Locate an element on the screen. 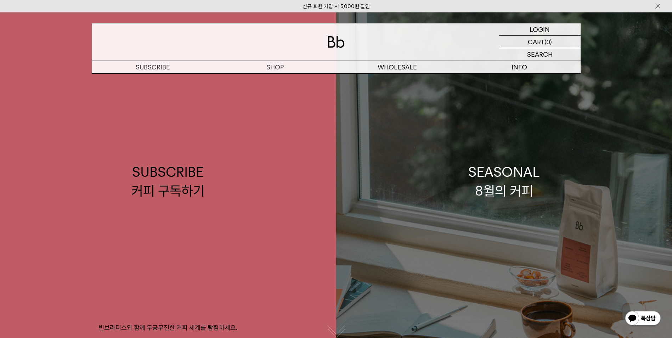 Image resolution: width=672 pixels, height=338 pixels. a: LOGIN is located at coordinates (540, 29).